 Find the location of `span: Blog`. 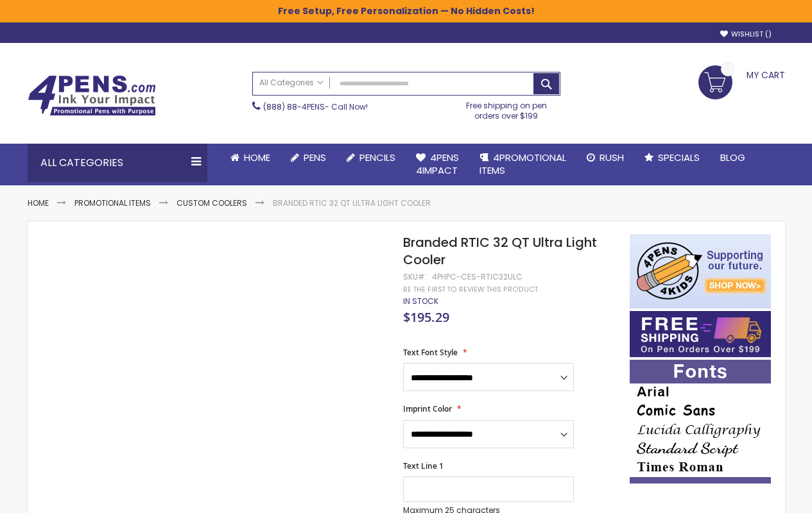

span: Blog is located at coordinates (732, 157).